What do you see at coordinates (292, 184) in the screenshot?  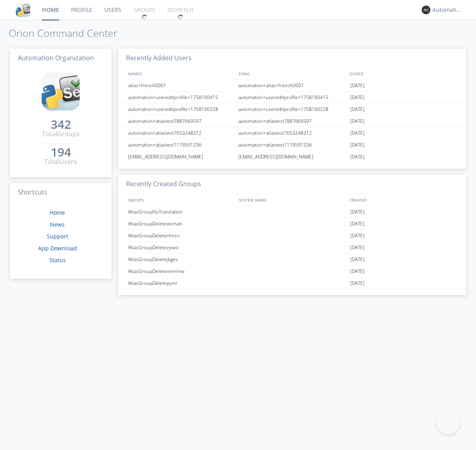 I see `h3: Recently Created Groups` at bounding box center [292, 184].